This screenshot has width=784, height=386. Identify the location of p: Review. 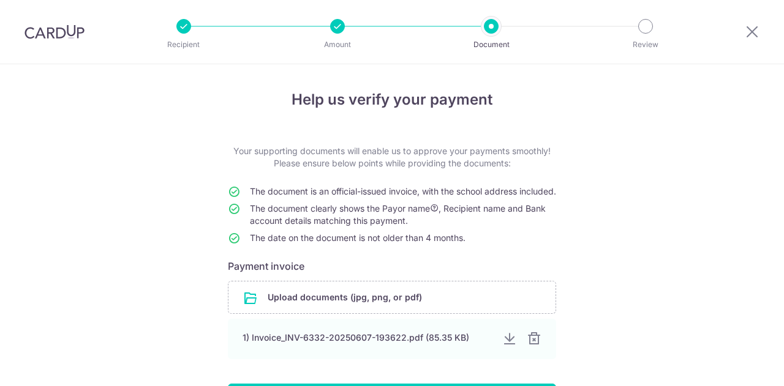
(645, 45).